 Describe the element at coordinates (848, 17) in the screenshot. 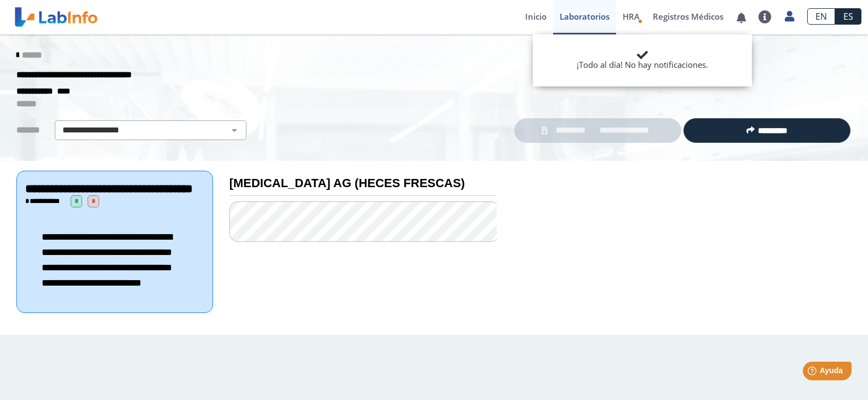

I see `font: ES` at that location.